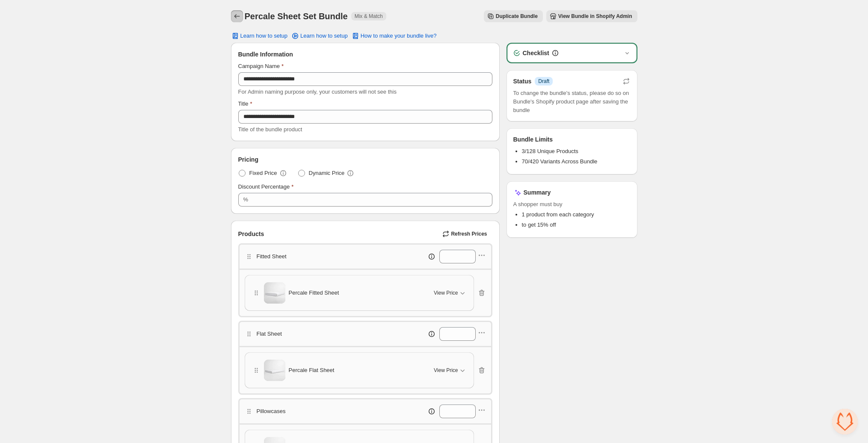 The image size is (868, 443). I want to click on span: Fixed Price, so click(264, 173).